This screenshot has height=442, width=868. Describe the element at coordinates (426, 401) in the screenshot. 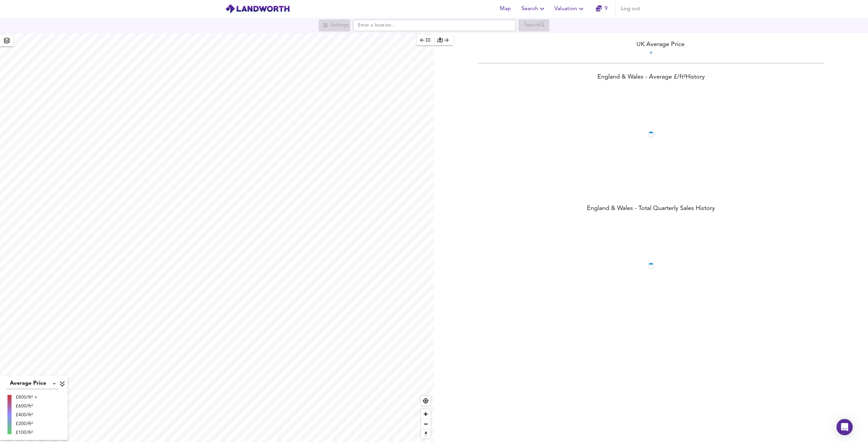

I see `span: Find my location` at that location.